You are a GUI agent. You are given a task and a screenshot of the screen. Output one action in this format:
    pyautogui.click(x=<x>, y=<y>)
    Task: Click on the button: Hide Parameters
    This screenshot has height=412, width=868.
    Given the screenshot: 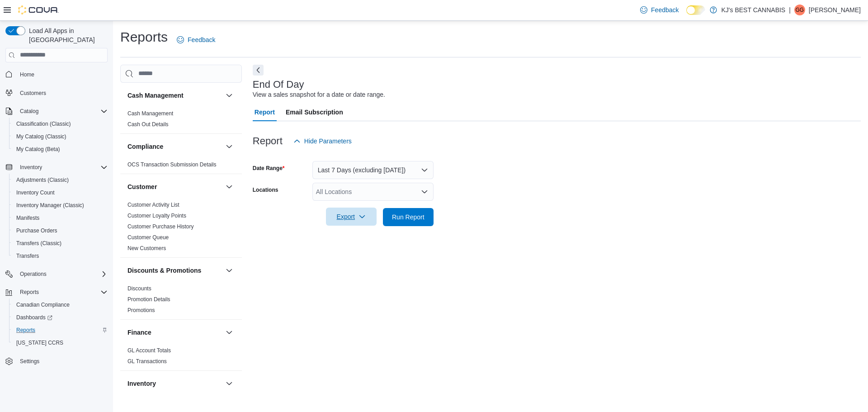 What is the action you would take?
    pyautogui.click(x=322, y=141)
    